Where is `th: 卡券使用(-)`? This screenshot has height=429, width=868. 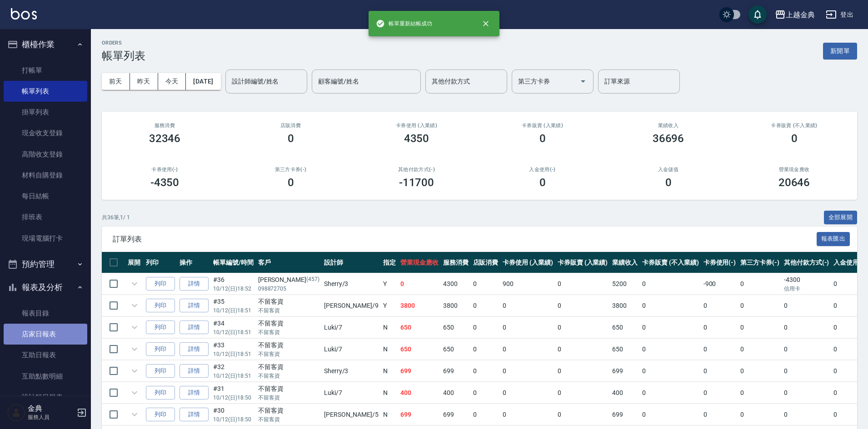 th: 卡券使用(-) is located at coordinates (719, 262).